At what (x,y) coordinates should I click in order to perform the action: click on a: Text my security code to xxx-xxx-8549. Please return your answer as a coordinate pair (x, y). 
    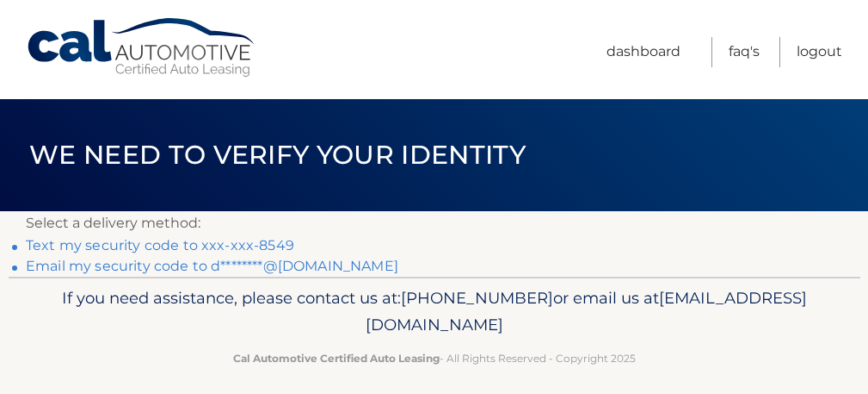
    Looking at the image, I should click on (160, 244).